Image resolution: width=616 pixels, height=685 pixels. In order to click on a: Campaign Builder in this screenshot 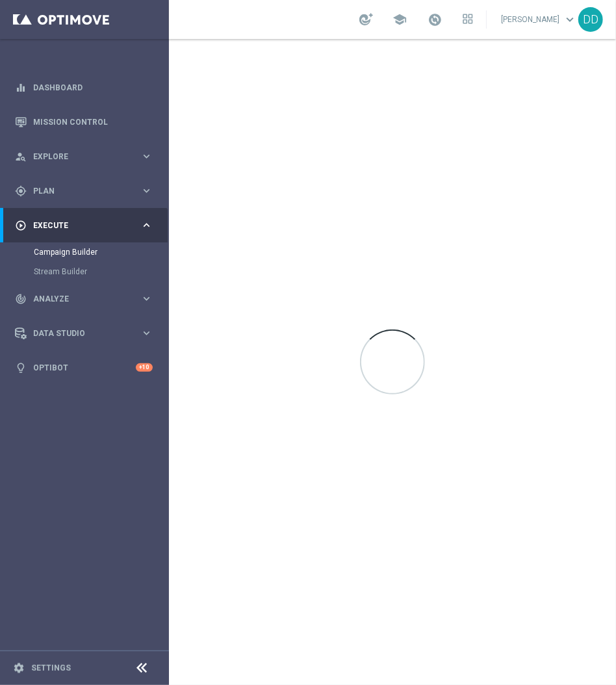, I will do `click(85, 252)`.